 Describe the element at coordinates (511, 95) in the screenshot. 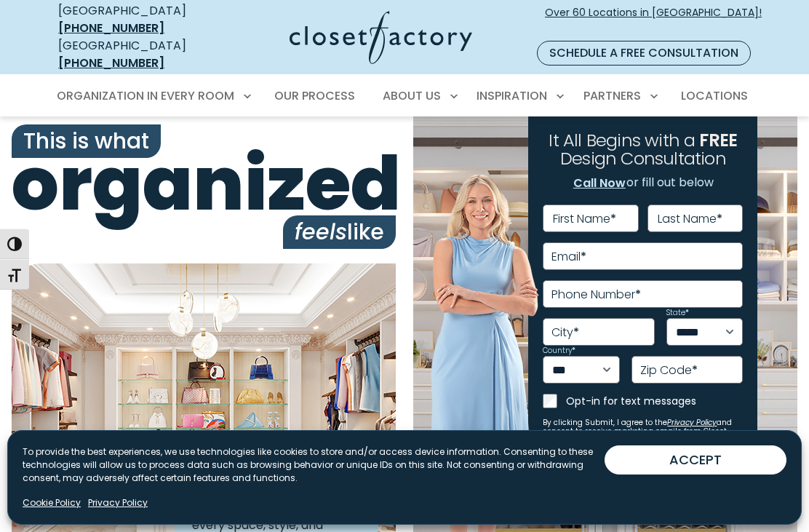

I see `span: Inspiration` at that location.